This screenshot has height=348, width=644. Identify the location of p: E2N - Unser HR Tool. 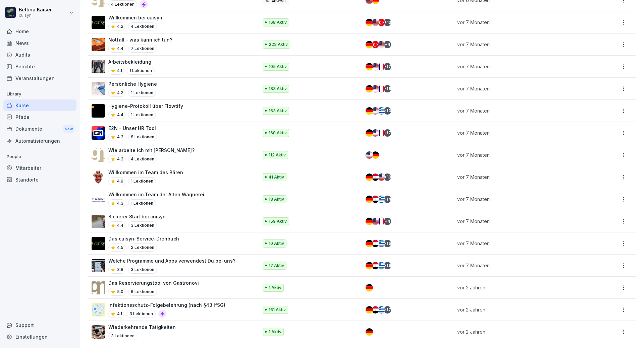
(132, 128).